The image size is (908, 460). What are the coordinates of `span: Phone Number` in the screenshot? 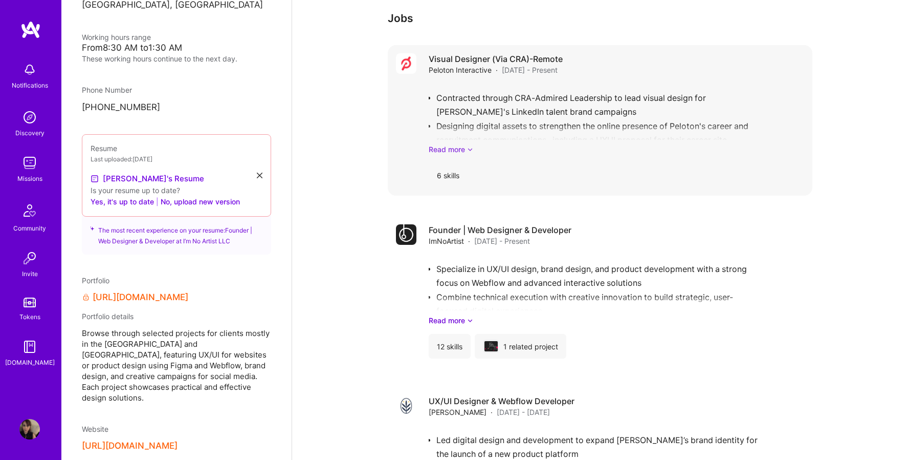 It's located at (107, 90).